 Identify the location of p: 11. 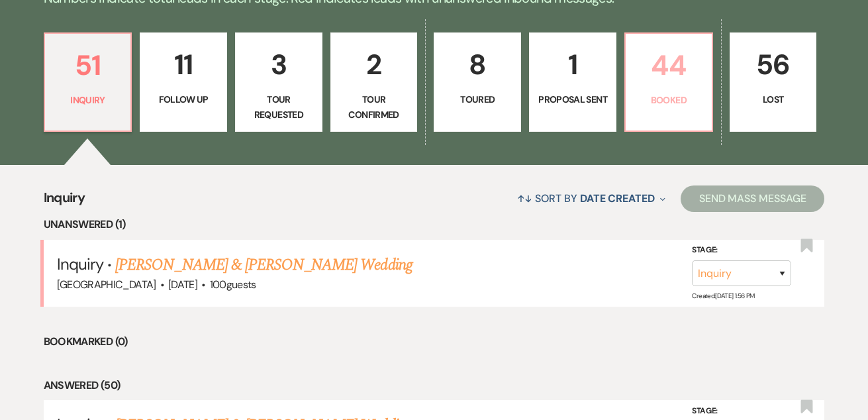
(184, 64).